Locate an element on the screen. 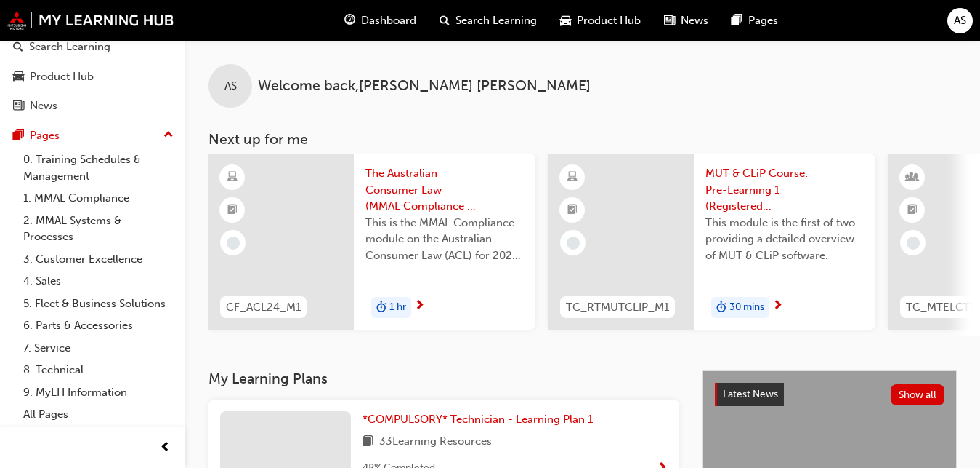 This screenshot has height=468, width=980. button: AS is located at coordinates (960, 20).